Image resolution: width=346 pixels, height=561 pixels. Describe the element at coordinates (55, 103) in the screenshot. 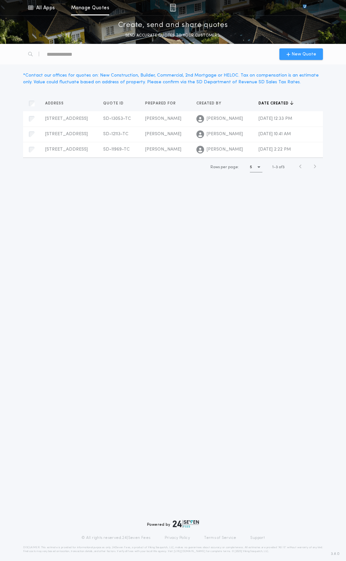

I see `span: Address` at that location.